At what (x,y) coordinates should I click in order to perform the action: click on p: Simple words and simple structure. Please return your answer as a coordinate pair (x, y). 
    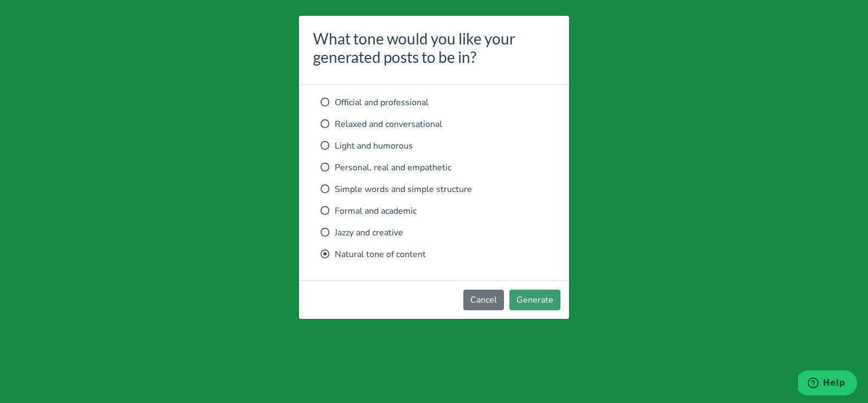
    Looking at the image, I should click on (434, 189).